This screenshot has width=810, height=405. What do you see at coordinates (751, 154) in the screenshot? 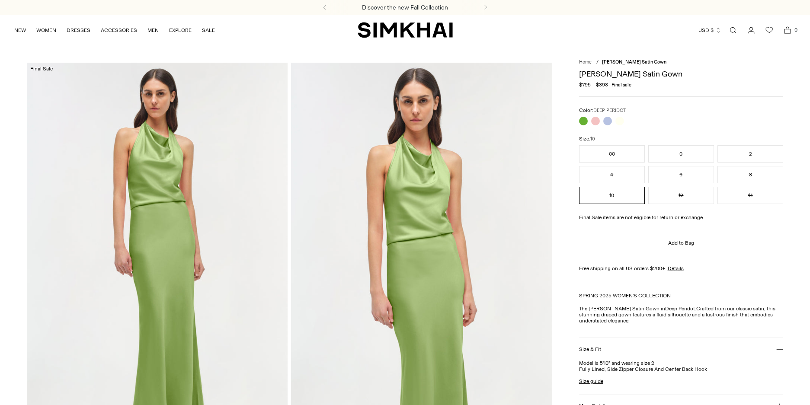
I see `button: 2` at bounding box center [751, 154].